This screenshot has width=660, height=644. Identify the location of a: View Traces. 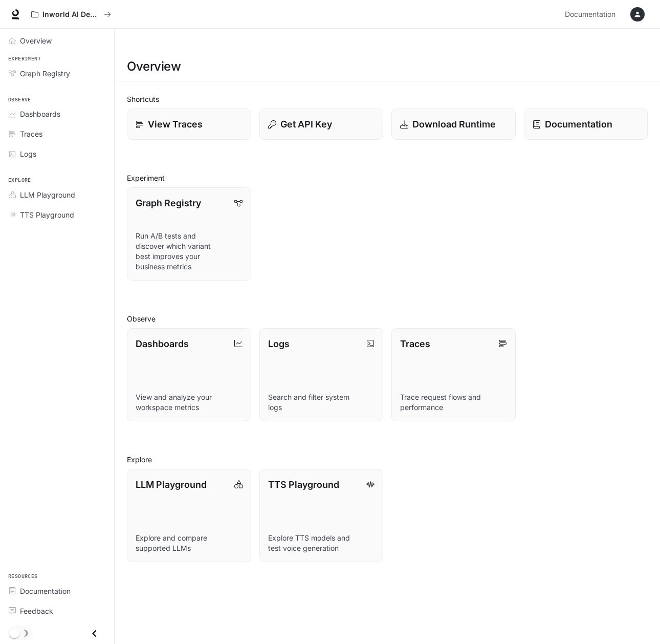
(189, 124).